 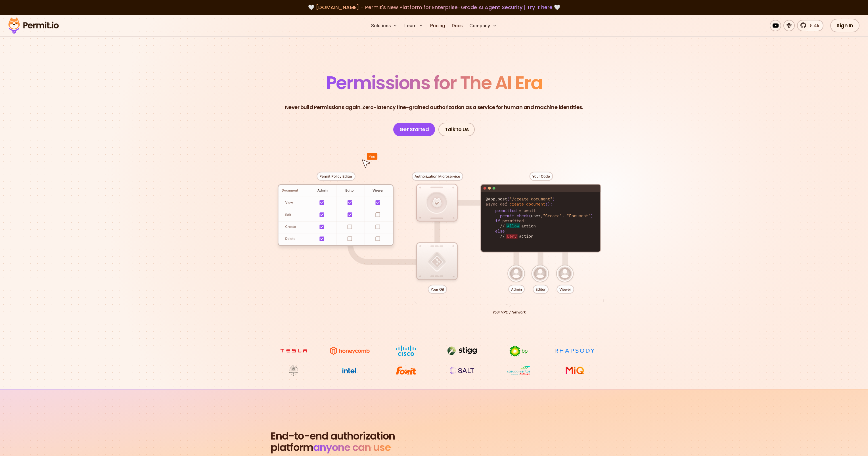 What do you see at coordinates (540, 7) in the screenshot?
I see `a: Try it here` at bounding box center [540, 7].